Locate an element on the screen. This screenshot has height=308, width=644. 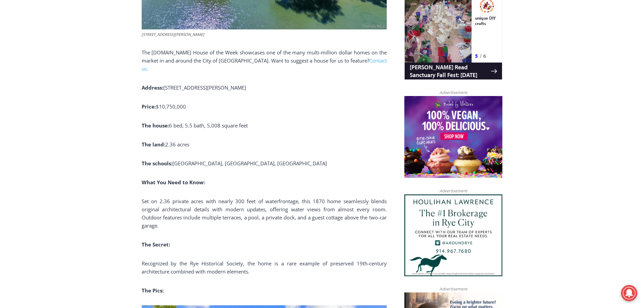
b: The house: is located at coordinates (155, 125).